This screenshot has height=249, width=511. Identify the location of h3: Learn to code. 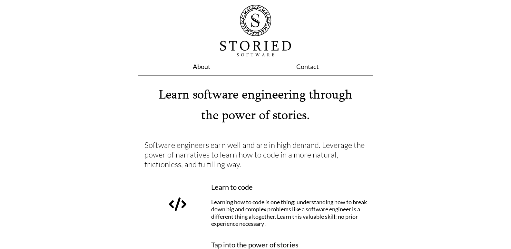
(289, 187).